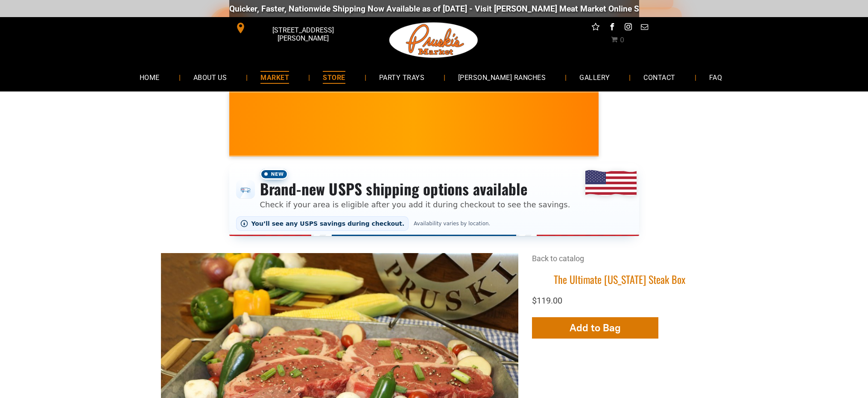 Image resolution: width=868 pixels, height=398 pixels. Describe the element at coordinates (211, 77) in the screenshot. I see `a: ABOUT US` at that location.